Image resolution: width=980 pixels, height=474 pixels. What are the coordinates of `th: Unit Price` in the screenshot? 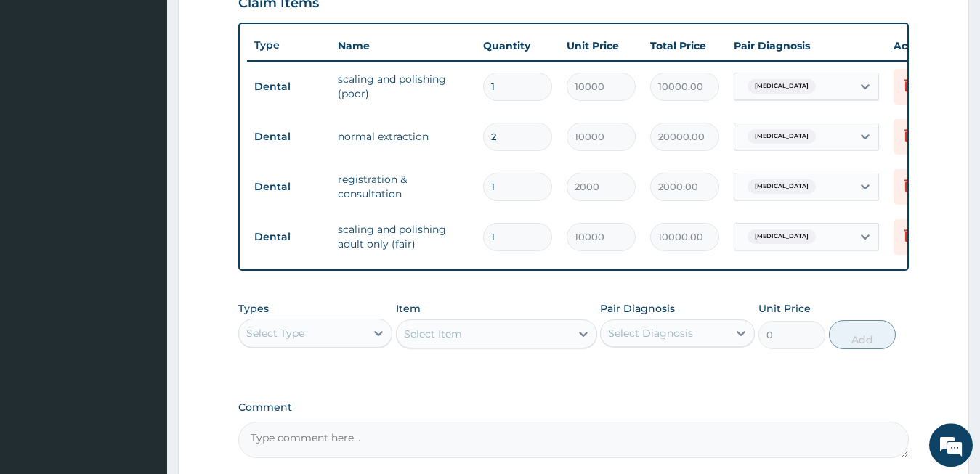 It's located at (600, 45).